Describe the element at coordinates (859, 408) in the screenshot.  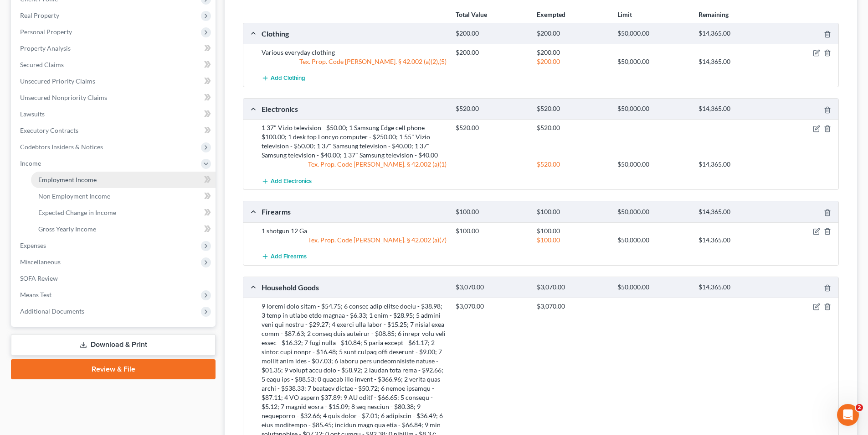
I see `span: 2` at that location.